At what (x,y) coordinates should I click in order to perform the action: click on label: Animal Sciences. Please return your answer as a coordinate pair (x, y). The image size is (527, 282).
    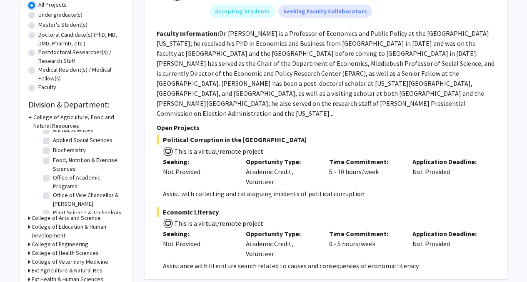
    Looking at the image, I should click on (73, 130).